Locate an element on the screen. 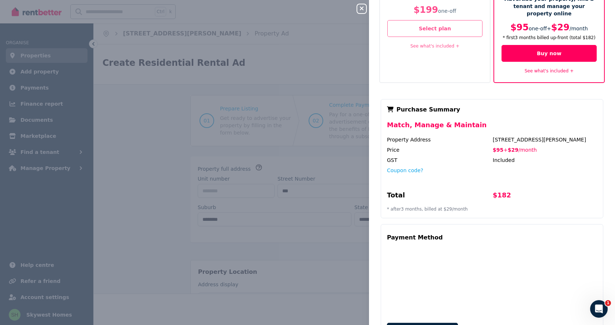  div: Payment Method is located at coordinates (415, 238).